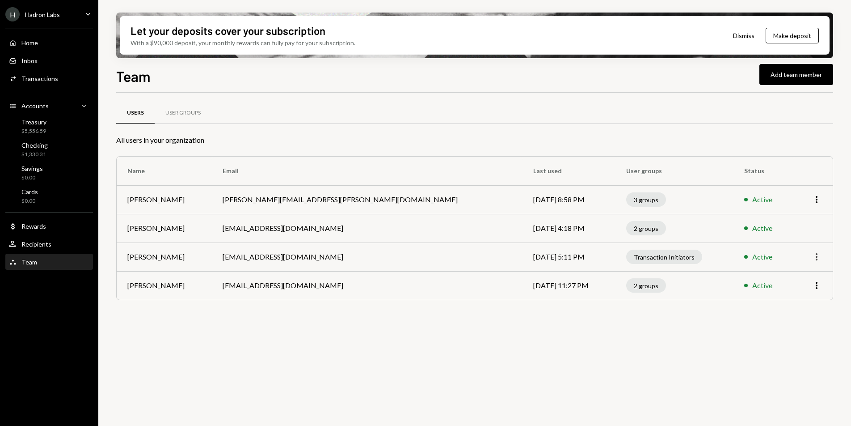 The height and width of the screenshot is (426, 851). What do you see at coordinates (675, 171) in the screenshot?
I see `th: User groups` at bounding box center [675, 171].